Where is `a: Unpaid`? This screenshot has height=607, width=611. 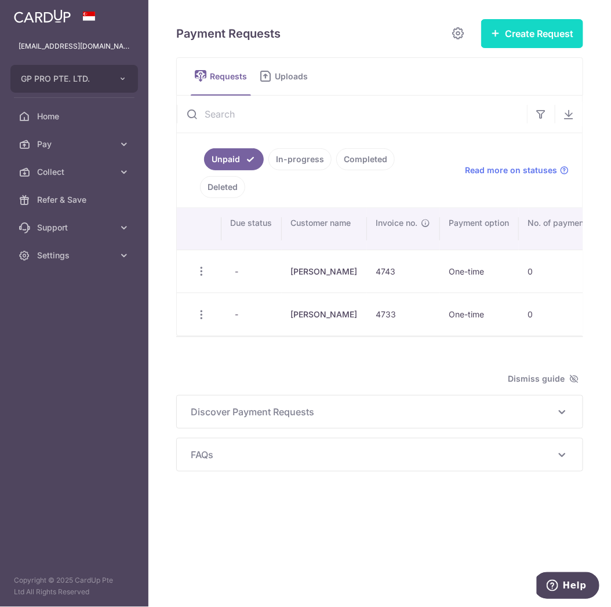
a: Unpaid is located at coordinates (234, 159).